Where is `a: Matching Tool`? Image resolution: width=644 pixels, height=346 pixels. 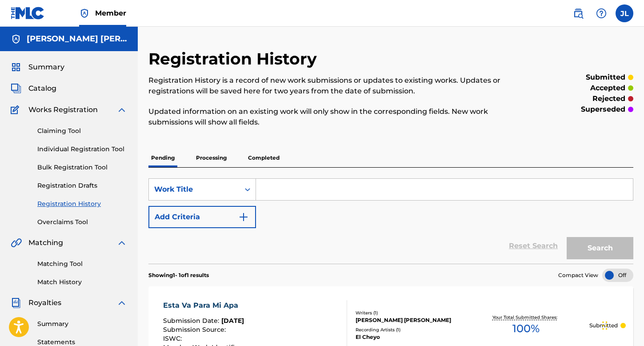
a: Matching Tool is located at coordinates (82, 263).